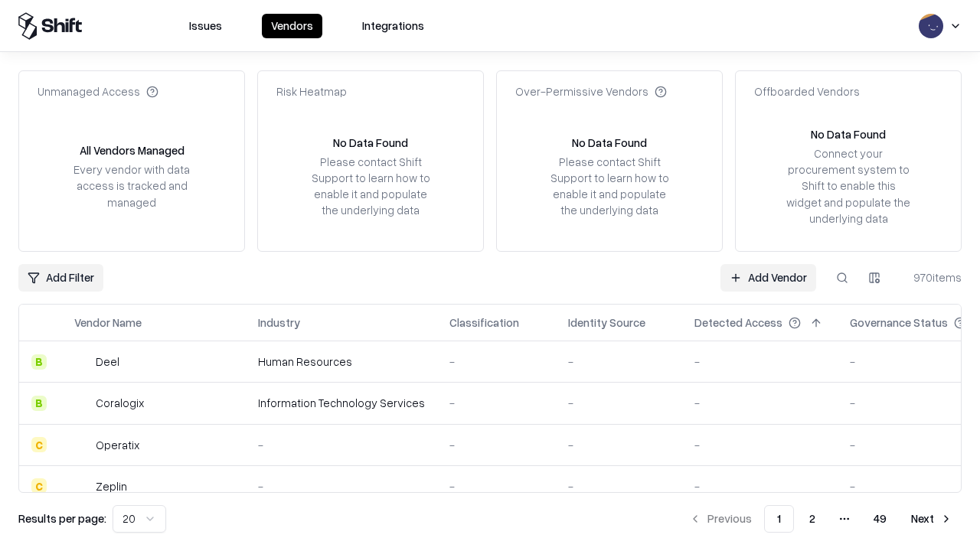 The height and width of the screenshot is (551, 980). I want to click on div: Offboarded Vendors, so click(806, 91).